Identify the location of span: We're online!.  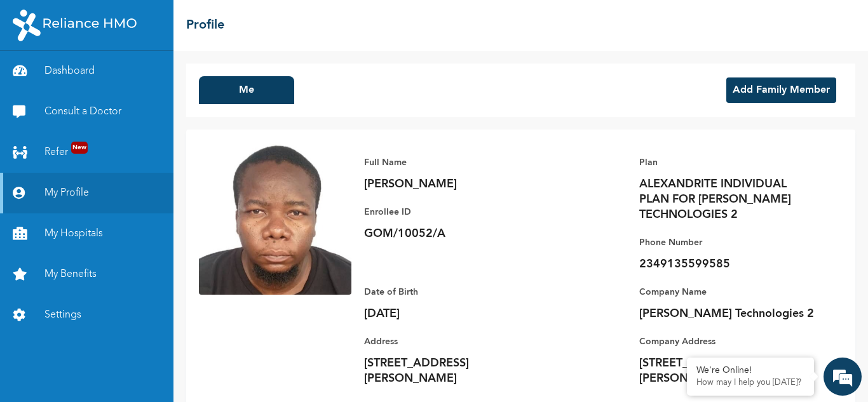
(125, 196).